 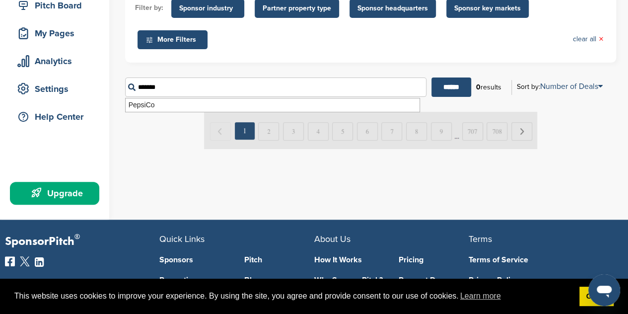 What do you see at coordinates (194, 280) in the screenshot?
I see `a: Properties` at bounding box center [194, 280].